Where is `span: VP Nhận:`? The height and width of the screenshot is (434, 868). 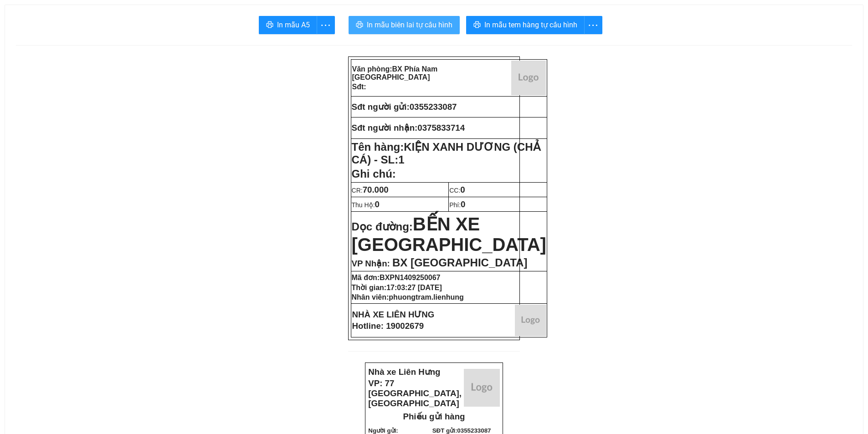
span: VP Nhận: is located at coordinates (371, 263).